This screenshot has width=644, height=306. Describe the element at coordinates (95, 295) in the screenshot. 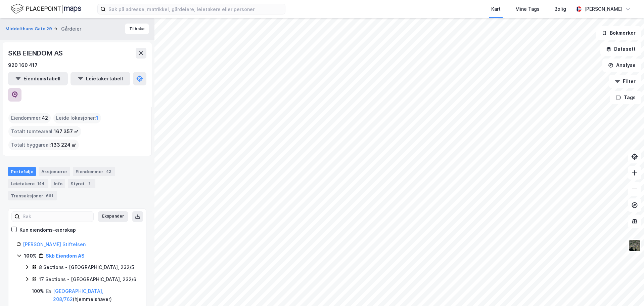

I see `div: ( hjemmelshaver )` at that location.